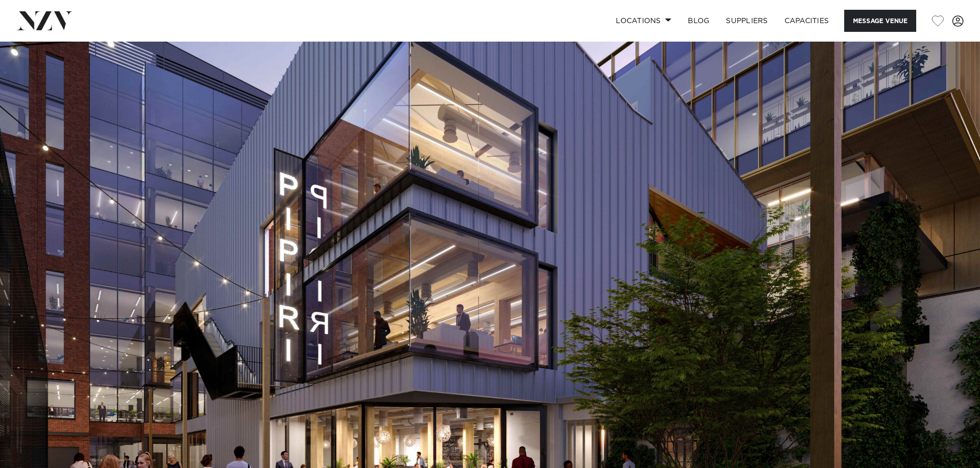 The image size is (980, 468). Describe the element at coordinates (44, 21) in the screenshot. I see `img: nzv-logo.png` at that location.